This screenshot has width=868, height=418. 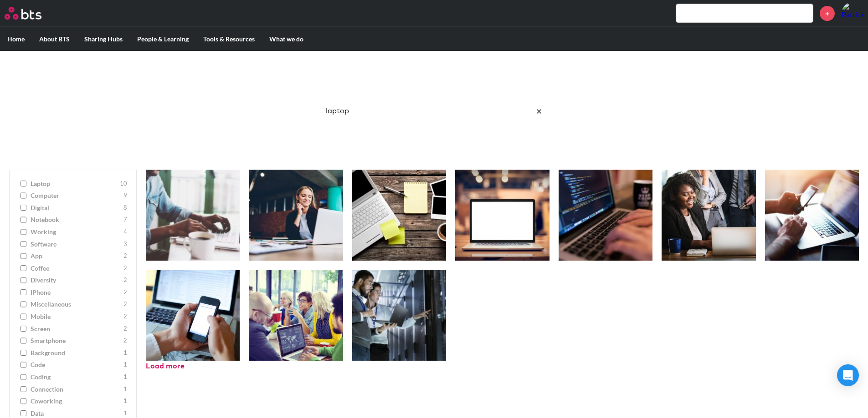 What do you see at coordinates (103, 39) in the screenshot?
I see `label: Sharing Hubs` at bounding box center [103, 39].